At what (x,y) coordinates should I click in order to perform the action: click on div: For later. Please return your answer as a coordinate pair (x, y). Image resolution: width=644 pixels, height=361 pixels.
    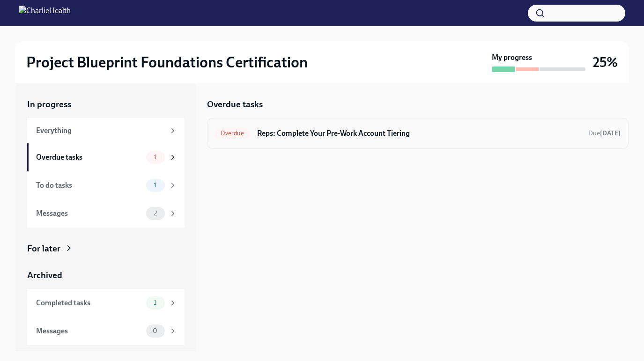
    Looking at the image, I should click on (44, 249).